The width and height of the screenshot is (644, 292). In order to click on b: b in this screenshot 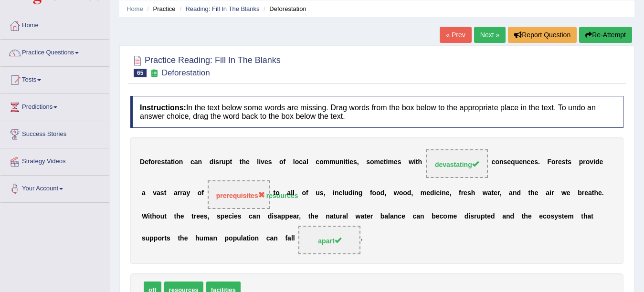, I will do `click(433, 216)`.